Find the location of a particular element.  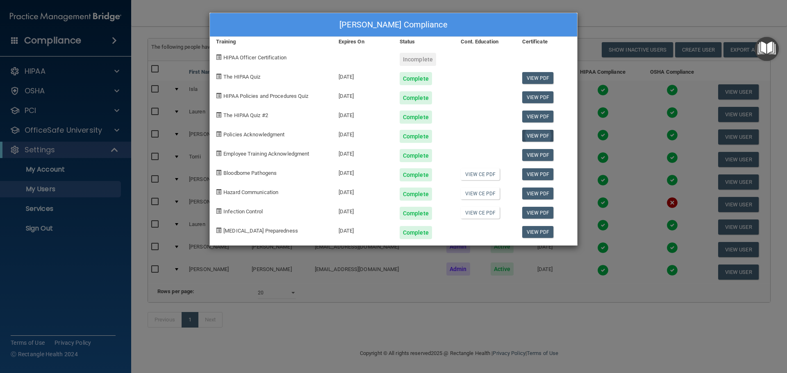

span: HIPAA Officer Certification is located at coordinates (255, 57).